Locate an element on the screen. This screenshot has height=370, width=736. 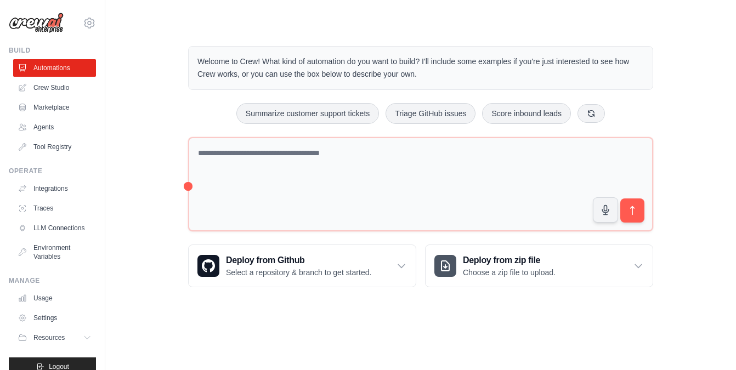
a: Agents is located at coordinates (54, 127).